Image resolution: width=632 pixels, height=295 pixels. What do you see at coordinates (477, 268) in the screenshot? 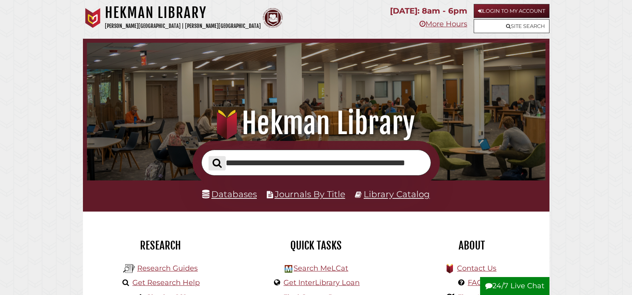
I see `a: Contact Us` at bounding box center [477, 268].